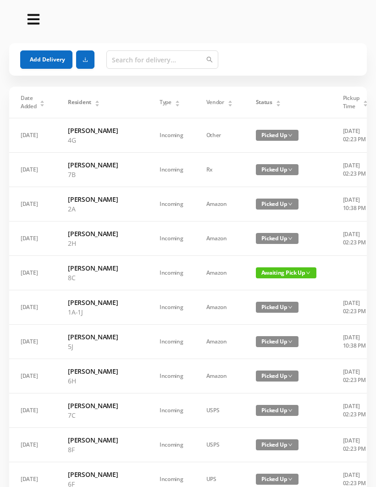  What do you see at coordinates (102, 346) in the screenshot?
I see `p: 5J` at bounding box center [102, 346].